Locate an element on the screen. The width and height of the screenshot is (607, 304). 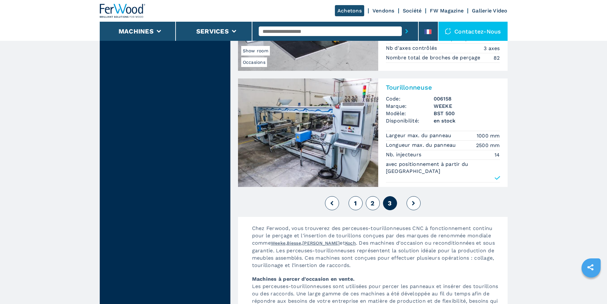
strong: Machines à percer d'occasion en vente. is located at coordinates (303, 279).